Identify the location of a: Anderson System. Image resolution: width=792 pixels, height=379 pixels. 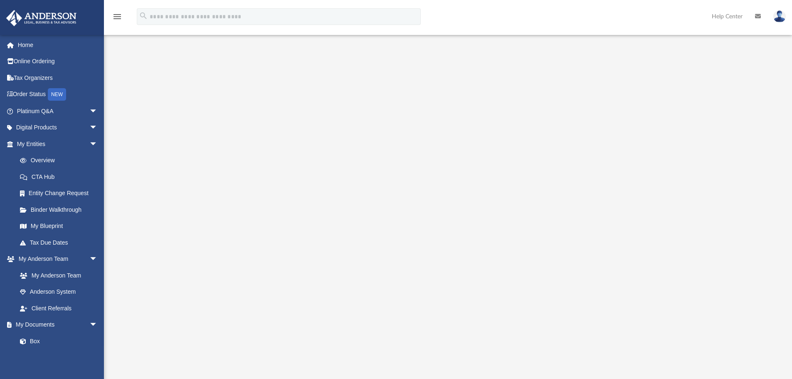
(59, 292).